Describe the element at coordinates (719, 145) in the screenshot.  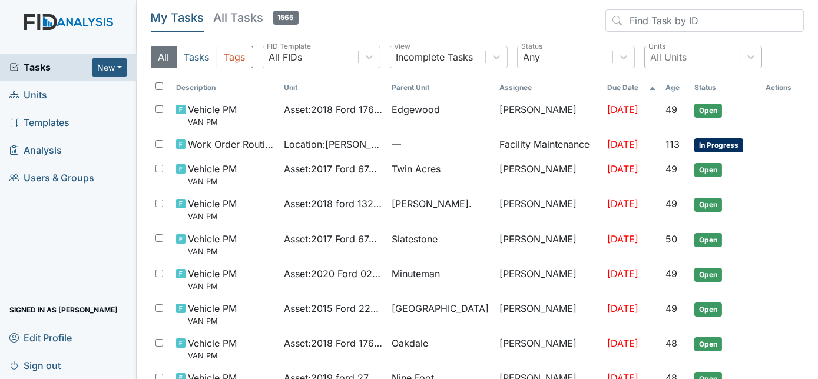
I see `span: In Progress` at that location.